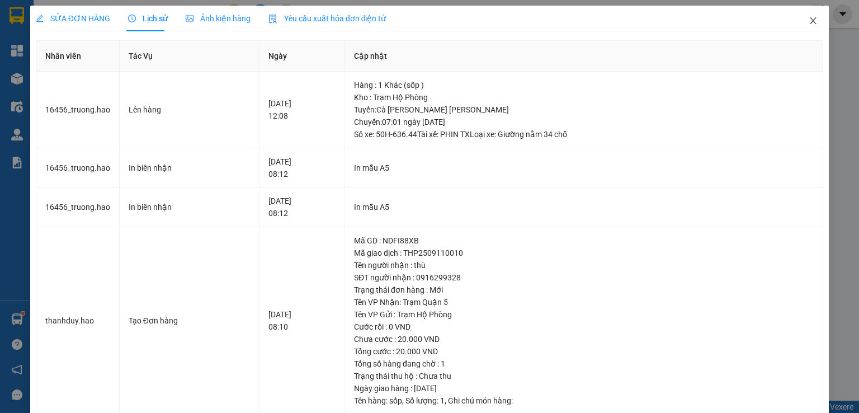 The width and height of the screenshot is (859, 413). I want to click on span: 1, so click(443, 401).